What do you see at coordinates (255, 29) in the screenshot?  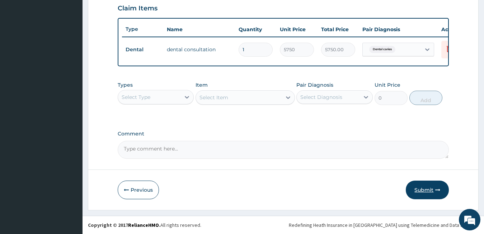 I see `th: Quantity` at bounding box center [255, 29].